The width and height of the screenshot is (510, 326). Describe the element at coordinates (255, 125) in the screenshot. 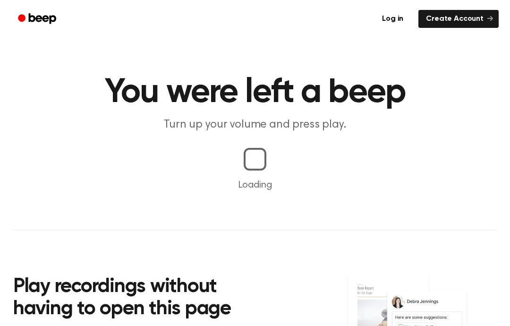

I see `p: Turn up your volume and press play.` at that location.